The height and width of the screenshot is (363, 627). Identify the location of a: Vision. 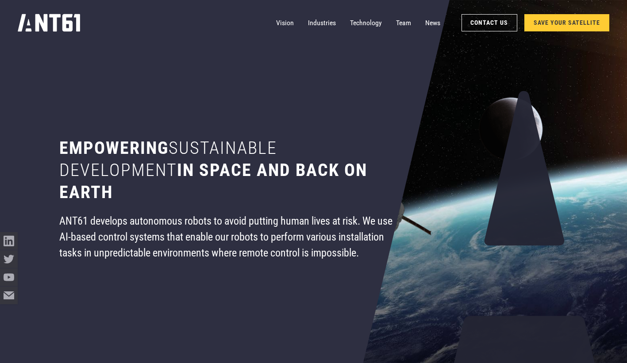
(285, 23).